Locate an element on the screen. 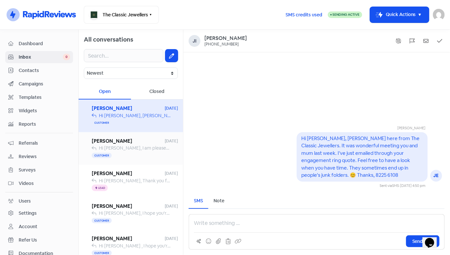 This screenshot has height=255, width=450. a: SMS credits used is located at coordinates (304, 14).